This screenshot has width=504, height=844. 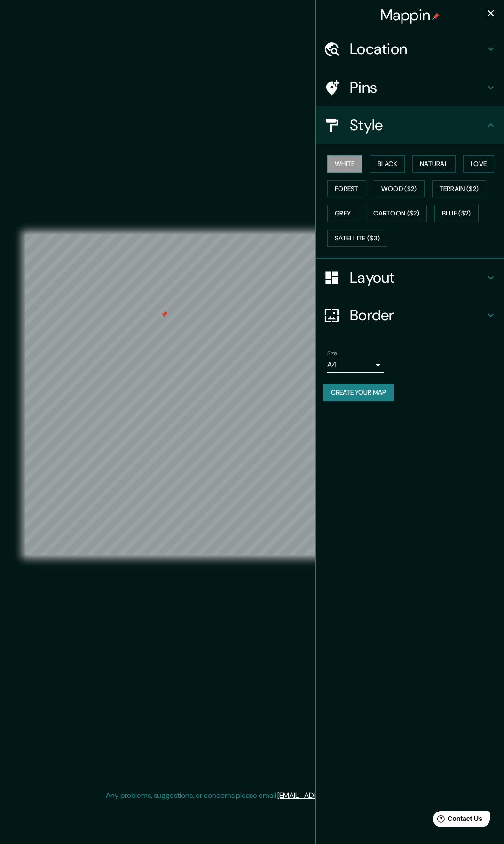 I want to click on div: Pins, so click(x=410, y=87).